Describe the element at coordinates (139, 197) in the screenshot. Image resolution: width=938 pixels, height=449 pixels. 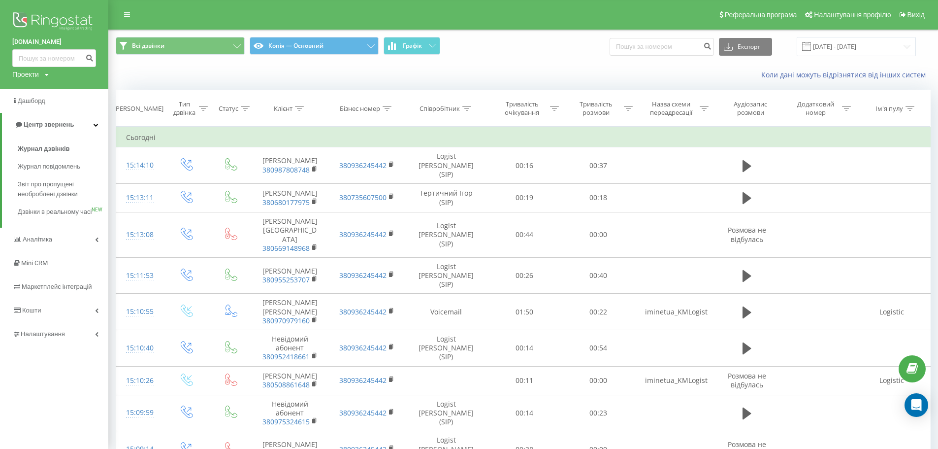
I see `div: 15:13:11` at that location.